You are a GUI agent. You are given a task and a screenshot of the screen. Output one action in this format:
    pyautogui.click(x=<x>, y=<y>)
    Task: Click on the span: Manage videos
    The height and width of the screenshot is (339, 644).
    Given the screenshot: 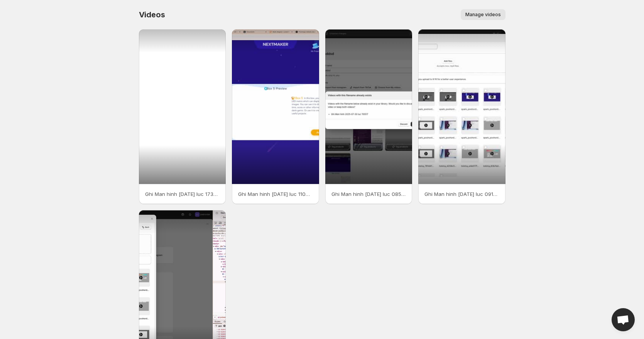 What is the action you would take?
    pyautogui.click(x=483, y=15)
    